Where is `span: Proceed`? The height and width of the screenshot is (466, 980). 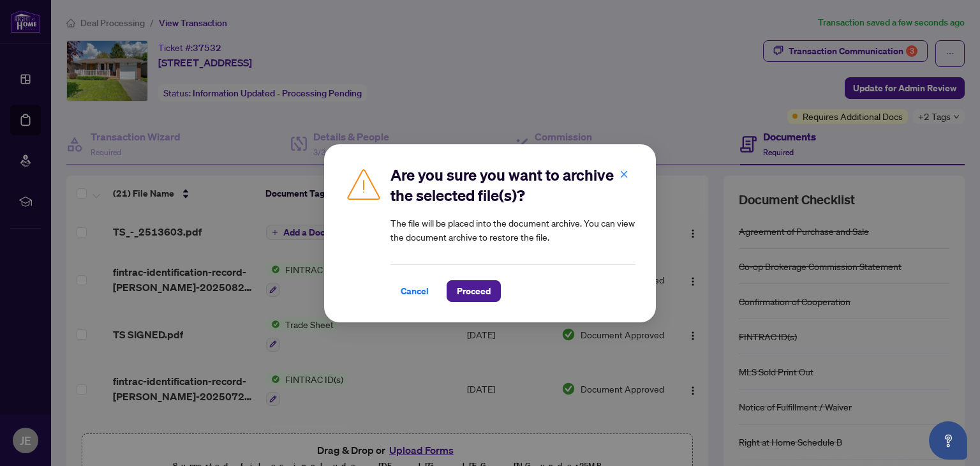
span: Proceed is located at coordinates (473, 291).